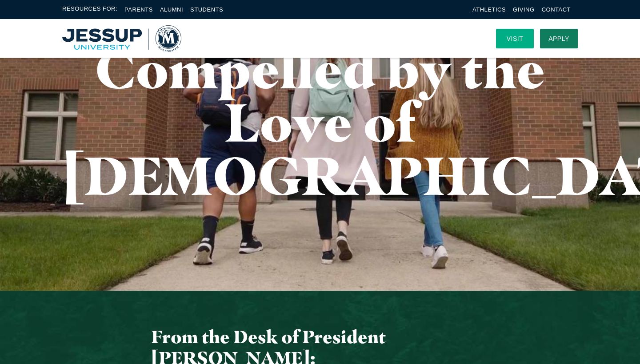 The image size is (640, 364). Describe the element at coordinates (558, 39) in the screenshot. I see `a: Apply` at that location.